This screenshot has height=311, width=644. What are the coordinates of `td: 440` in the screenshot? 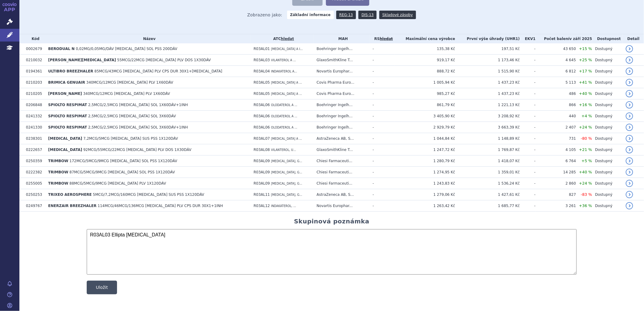 It's located at (556, 116).